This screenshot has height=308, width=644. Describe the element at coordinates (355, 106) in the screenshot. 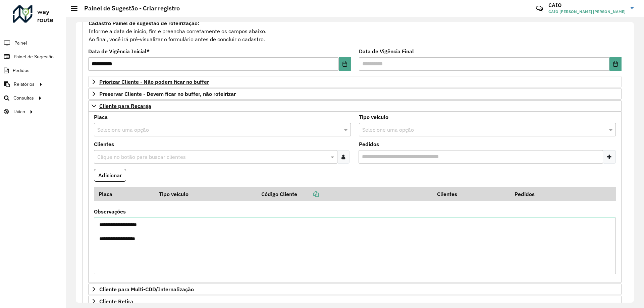

I see `a: Cliente para Recarga` at that location.